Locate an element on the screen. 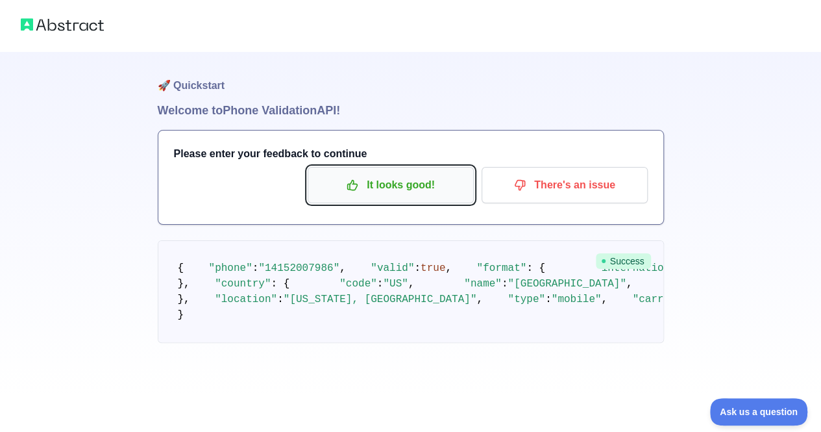 This screenshot has width=821, height=432. p: There's an issue is located at coordinates (565, 185).